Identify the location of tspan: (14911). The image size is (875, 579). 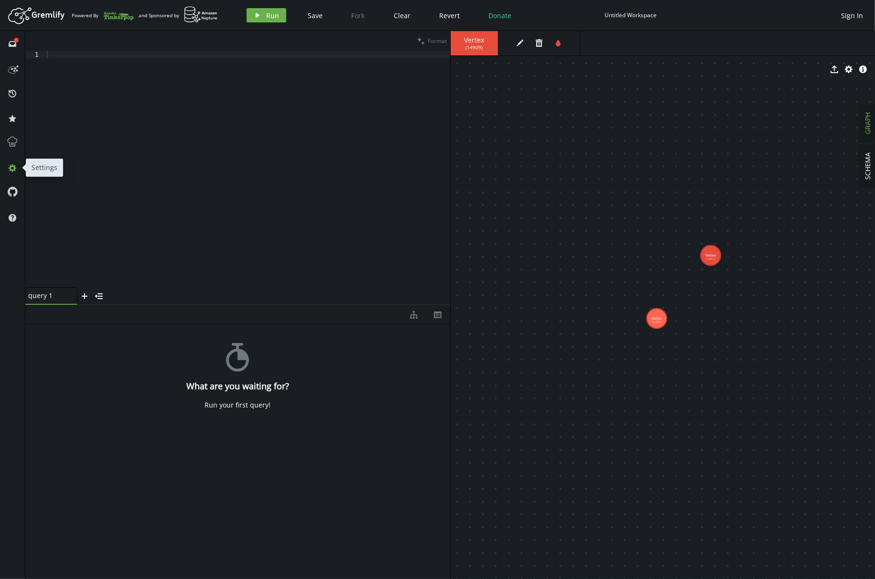
(711, 259).